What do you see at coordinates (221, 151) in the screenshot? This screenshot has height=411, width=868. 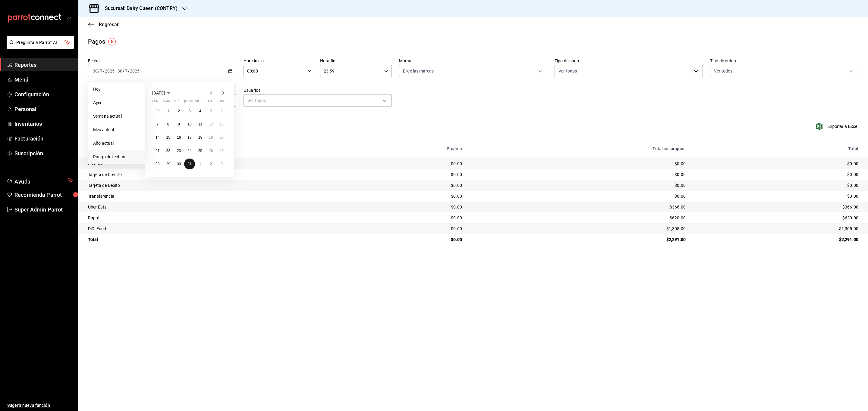 I see `button: 27 de julio de 2025` at bounding box center [221, 151].